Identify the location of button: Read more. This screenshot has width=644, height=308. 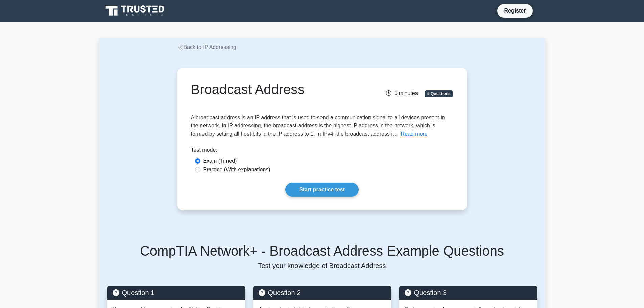
(414, 134).